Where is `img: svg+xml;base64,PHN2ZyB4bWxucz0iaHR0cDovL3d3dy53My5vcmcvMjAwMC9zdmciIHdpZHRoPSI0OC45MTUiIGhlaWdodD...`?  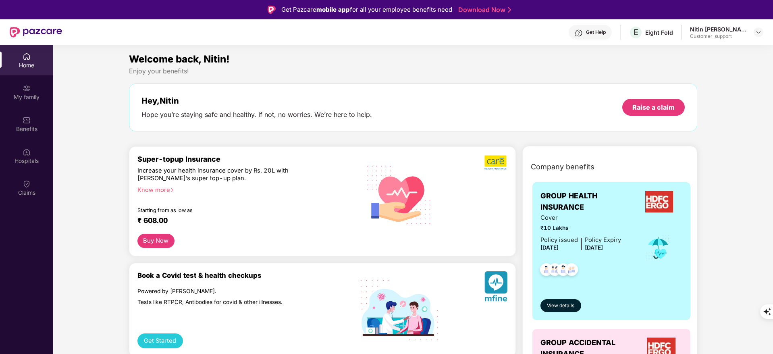
img: svg+xml;base64,PHN2ZyB4bWxucz0iaHR0cDovL3d3dy53My5vcmcvMjAwMC9zdmciIHdpZHRoPSI0OC45MTUiIGhlaWdodD... is located at coordinates (555, 271).